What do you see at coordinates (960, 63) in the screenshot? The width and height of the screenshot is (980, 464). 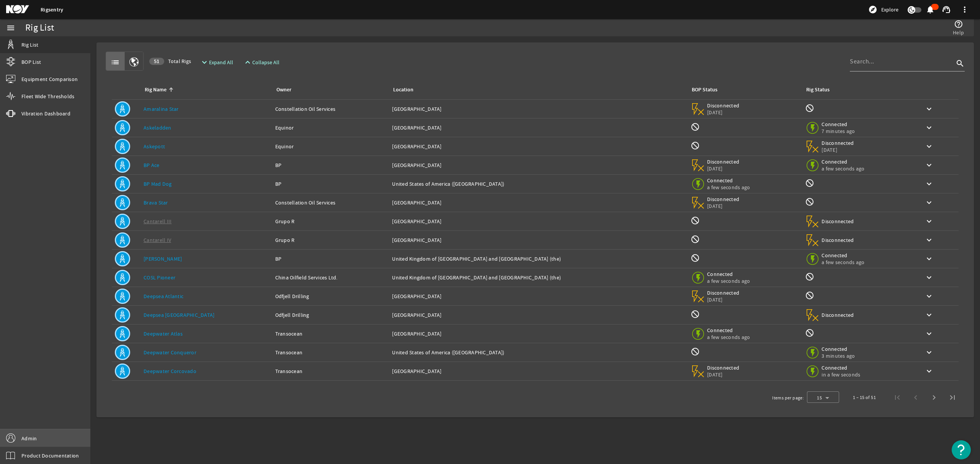 I see `i: search` at bounding box center [960, 63].